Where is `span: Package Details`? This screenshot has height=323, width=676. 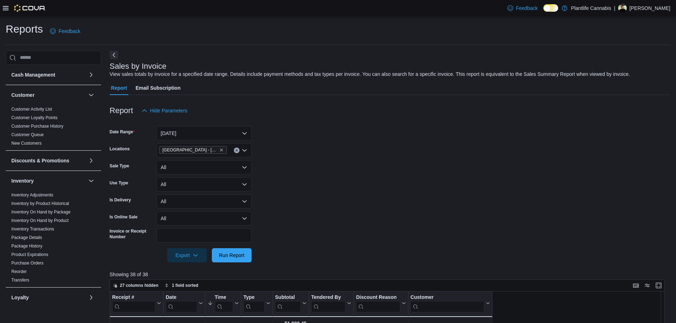 span: Package Details is located at coordinates (27, 238).